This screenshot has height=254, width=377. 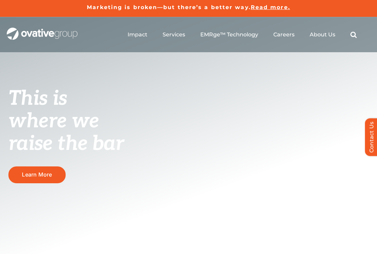 I want to click on a: EMRge™ Technology, so click(x=229, y=35).